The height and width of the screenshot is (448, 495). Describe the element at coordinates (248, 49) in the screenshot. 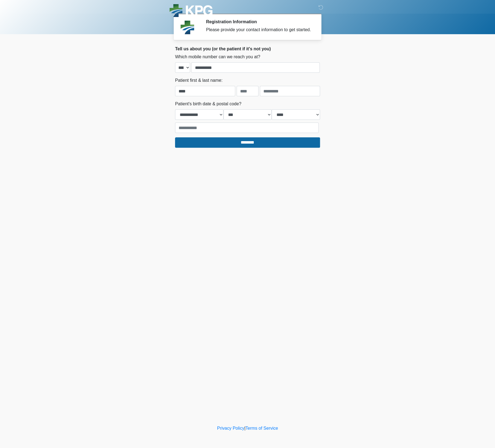

I see `h2: Tell us about you (or the patient if it's not you)` at that location.